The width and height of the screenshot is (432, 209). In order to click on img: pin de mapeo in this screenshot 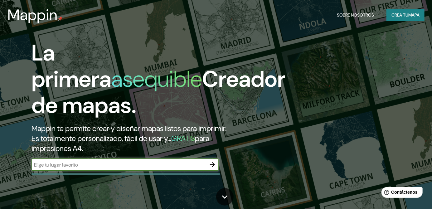, I will do `click(60, 19)`.